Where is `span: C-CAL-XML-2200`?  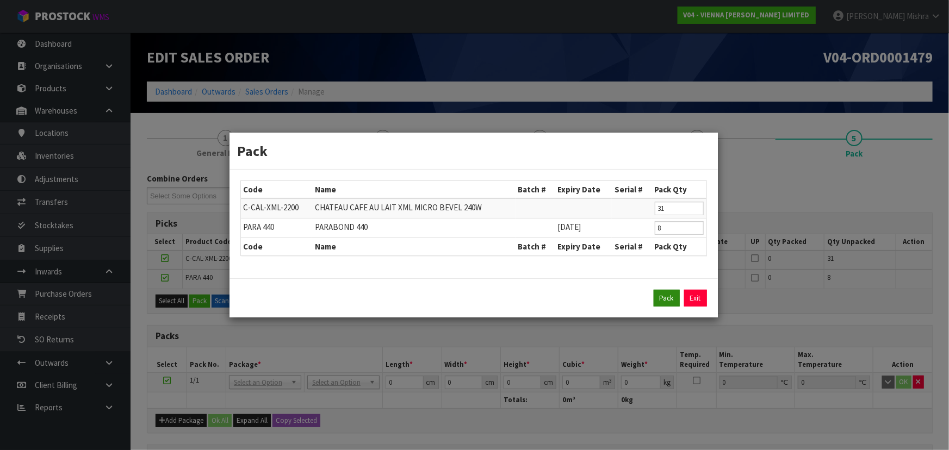 span: C-CAL-XML-2200 is located at coordinates (271, 207).